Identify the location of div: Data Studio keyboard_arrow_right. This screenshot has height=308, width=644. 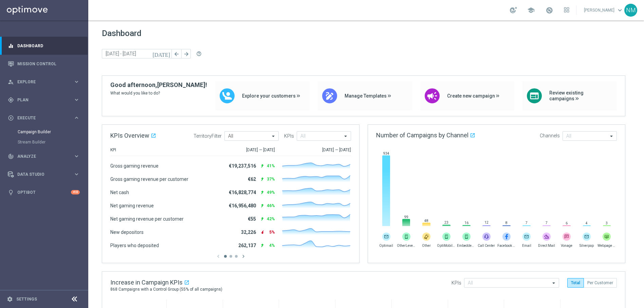
(44, 174).